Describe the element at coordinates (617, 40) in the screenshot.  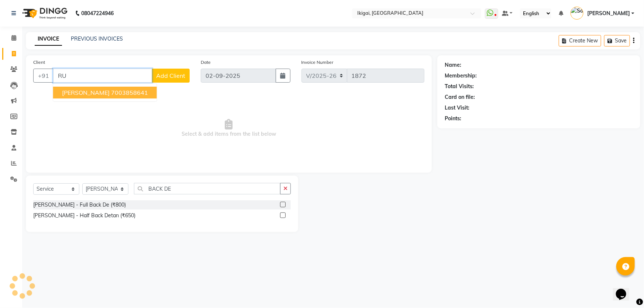
I see `button: Save` at that location.